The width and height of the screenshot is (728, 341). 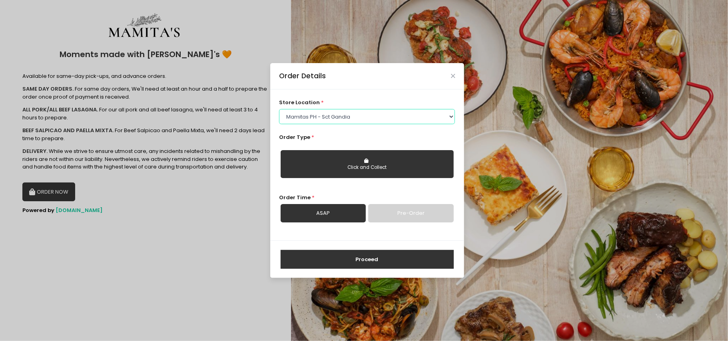 I want to click on div: Order Details, so click(x=302, y=76).